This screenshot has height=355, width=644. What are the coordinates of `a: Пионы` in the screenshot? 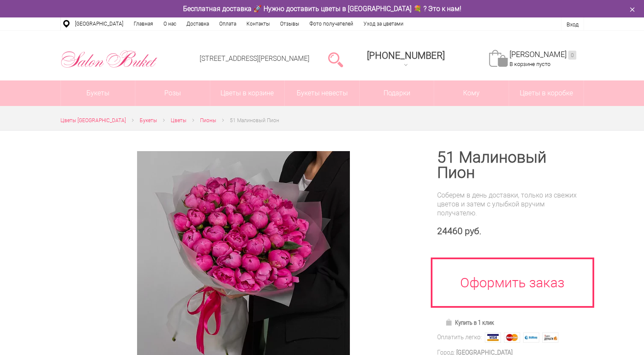 It's located at (208, 121).